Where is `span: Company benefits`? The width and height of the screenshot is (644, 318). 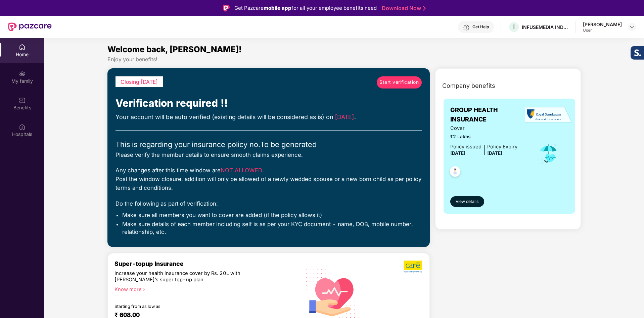 span: Company benefits is located at coordinates (469, 86).